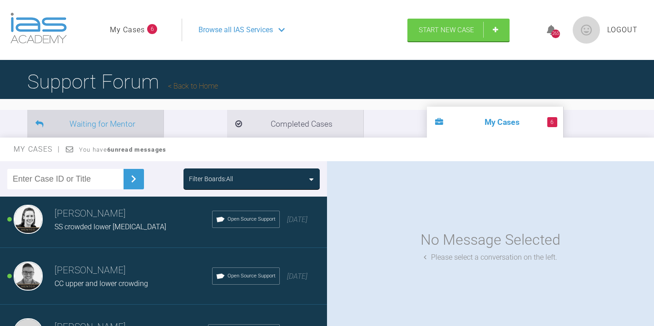  What do you see at coordinates (95, 124) in the screenshot?
I see `li: Waiting for Mentor` at bounding box center [95, 124].